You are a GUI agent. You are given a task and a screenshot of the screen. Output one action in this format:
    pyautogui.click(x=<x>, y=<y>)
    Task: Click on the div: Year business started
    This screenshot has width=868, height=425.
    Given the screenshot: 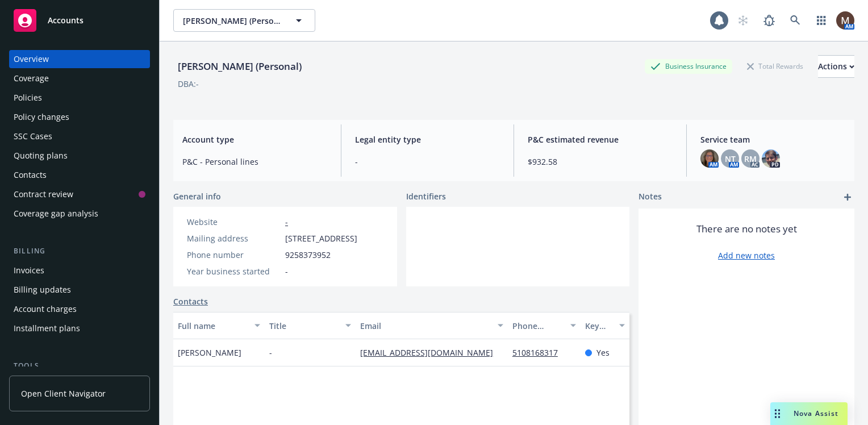 What is the action you would take?
    pyautogui.click(x=233, y=271)
    